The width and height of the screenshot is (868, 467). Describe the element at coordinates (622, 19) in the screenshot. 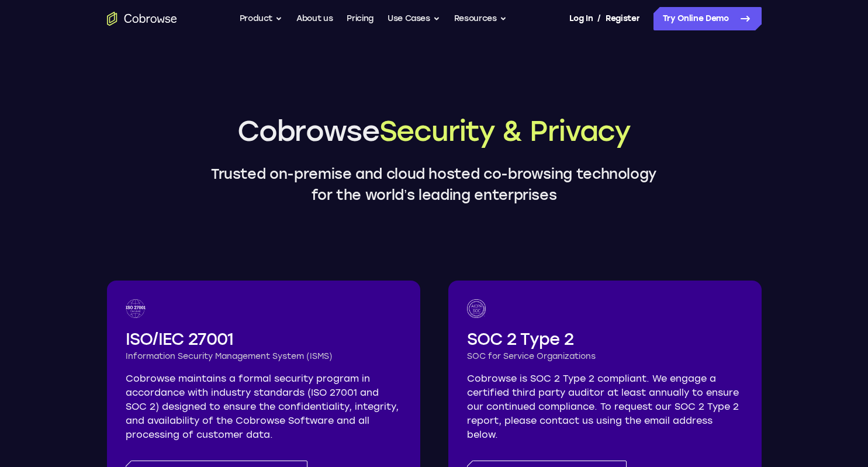

I see `a: Register` at that location.